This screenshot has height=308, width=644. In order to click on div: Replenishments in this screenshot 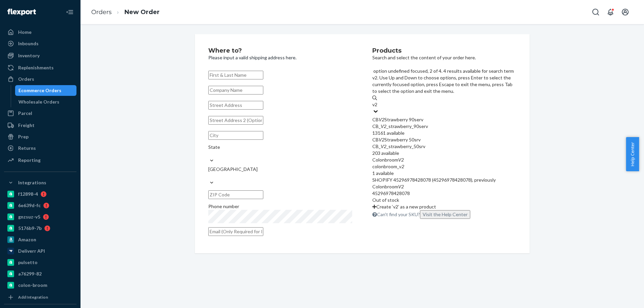, I will do `click(36, 68)`.